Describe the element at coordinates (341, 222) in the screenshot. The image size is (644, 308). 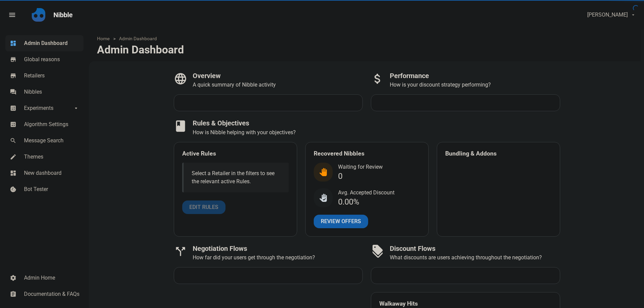
I see `span: Review Offers` at that location.